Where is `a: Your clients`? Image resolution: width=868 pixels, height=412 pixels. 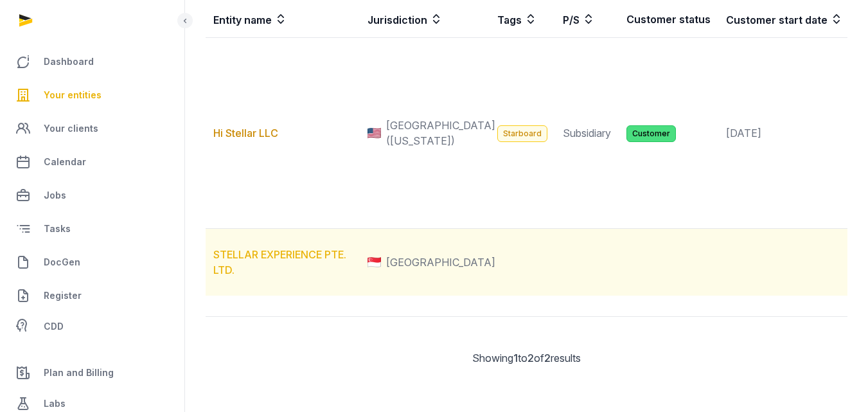 a: Your clients is located at coordinates (92, 128).